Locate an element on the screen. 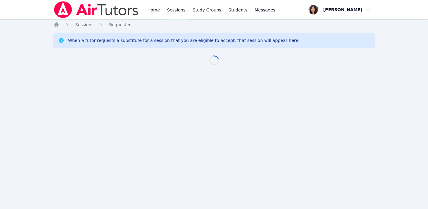 This screenshot has width=428, height=209. span: Requested is located at coordinates (120, 25).